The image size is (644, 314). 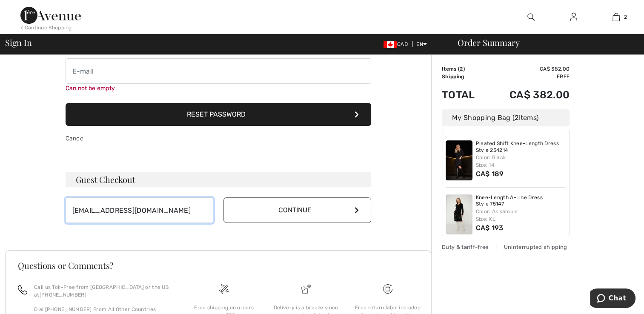 What do you see at coordinates (464, 69) in the screenshot?
I see `td: Items ( )` at bounding box center [464, 69].